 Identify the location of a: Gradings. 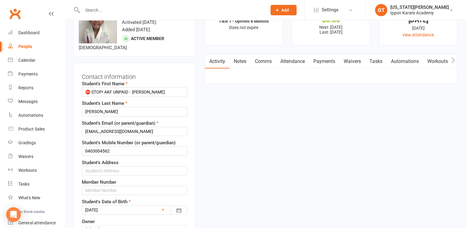
(36, 143).